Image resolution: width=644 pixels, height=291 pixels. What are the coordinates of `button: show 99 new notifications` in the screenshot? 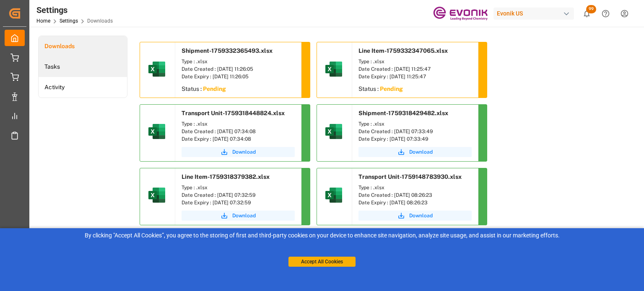 It's located at (586, 14).